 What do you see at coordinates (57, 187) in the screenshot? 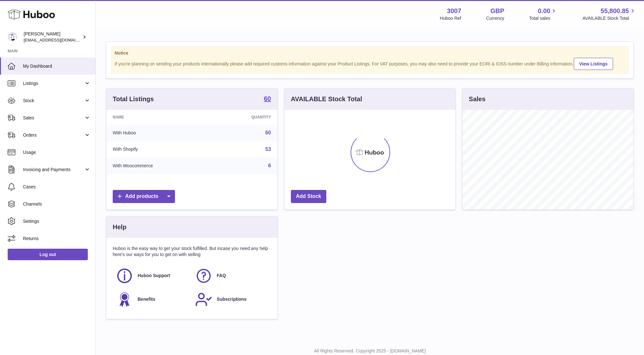
I see `span: Cases` at bounding box center [57, 187].